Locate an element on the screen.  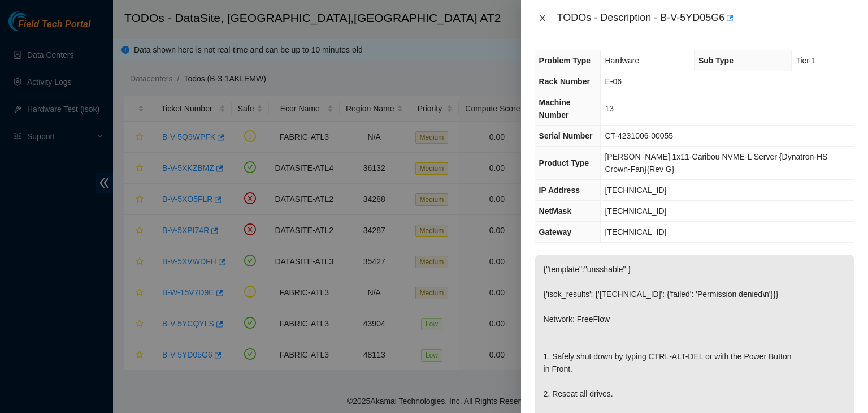
span: IP Address is located at coordinates (560, 190).